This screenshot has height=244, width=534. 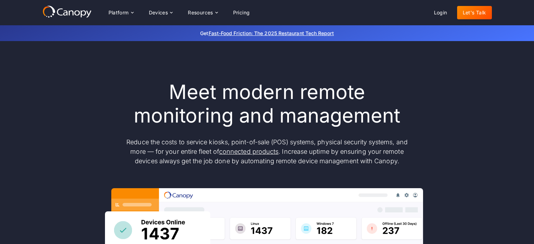 I want to click on a: Fast-Food Friction: The 2025 Restaurant Tech Report, so click(x=271, y=33).